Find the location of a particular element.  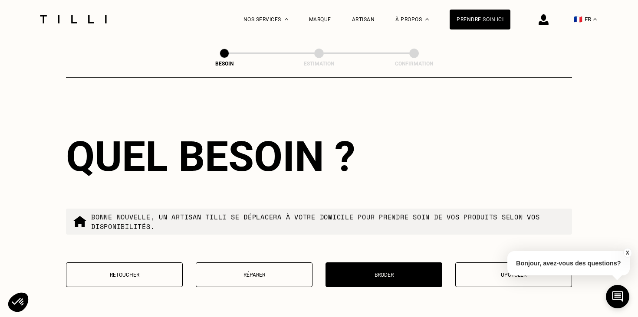

p: Upcycler is located at coordinates (514, 275).